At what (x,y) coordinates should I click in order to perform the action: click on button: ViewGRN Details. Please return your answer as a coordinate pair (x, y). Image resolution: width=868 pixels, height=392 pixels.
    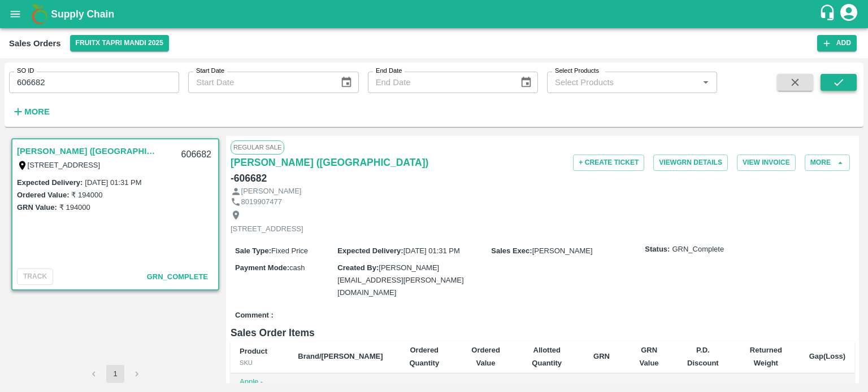
    Looking at the image, I should click on (690, 162).